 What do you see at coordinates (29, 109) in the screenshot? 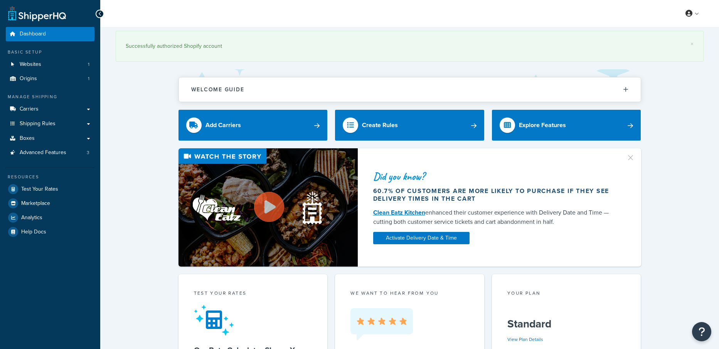
I see `span: Carriers` at bounding box center [29, 109].